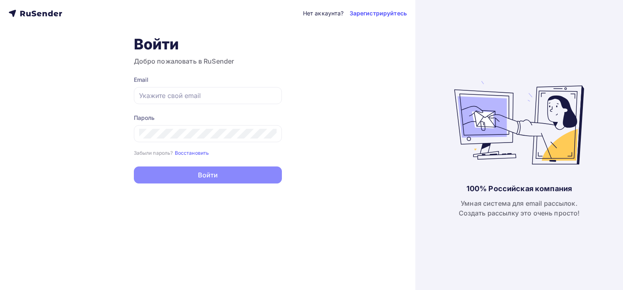  Describe the element at coordinates (192, 153) in the screenshot. I see `small: Восстановить` at that location.